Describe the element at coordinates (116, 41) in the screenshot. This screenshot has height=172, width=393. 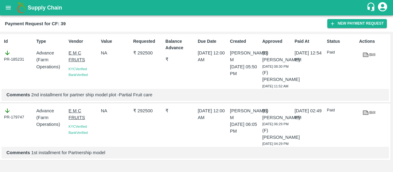
I see `p: Value` at that location.